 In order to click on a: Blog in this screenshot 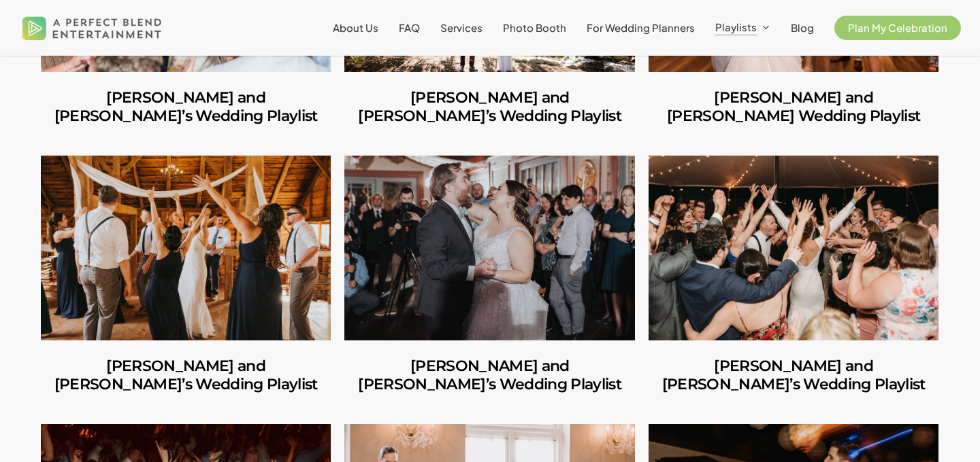, I will do `click(802, 28)`.